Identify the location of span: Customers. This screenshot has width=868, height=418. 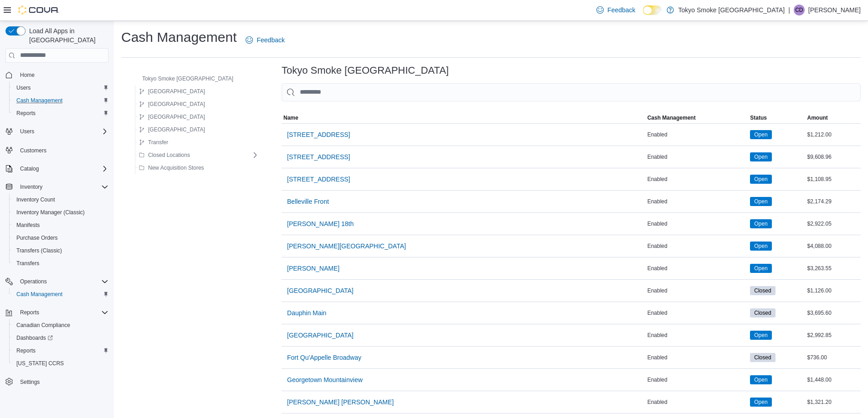
(63, 150).